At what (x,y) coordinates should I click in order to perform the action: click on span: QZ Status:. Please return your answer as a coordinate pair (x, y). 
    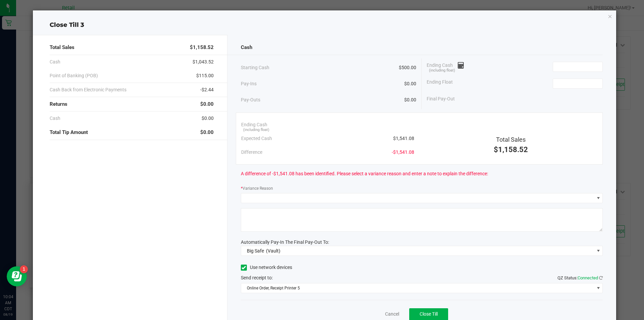
    Looking at the image, I should click on (580, 278).